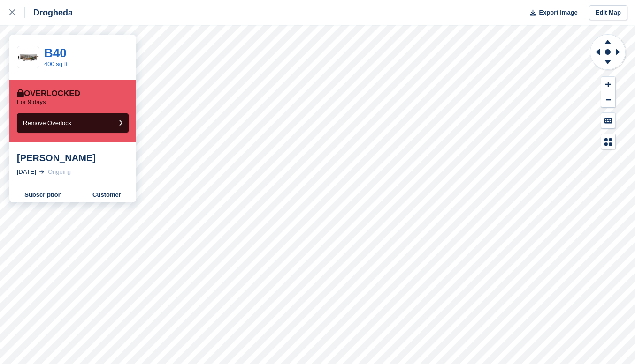 The image size is (635, 364). I want to click on span: Export Image, so click(558, 13).